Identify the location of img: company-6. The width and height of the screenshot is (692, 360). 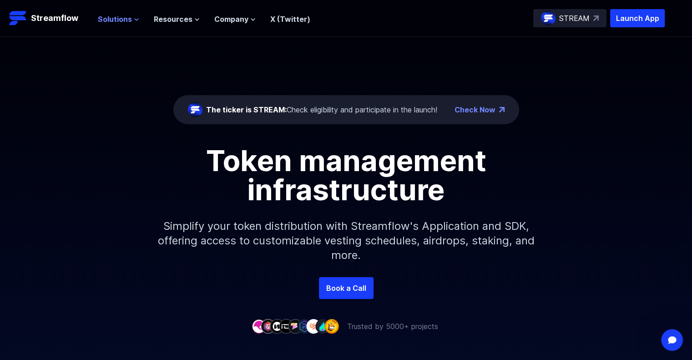
(304, 326).